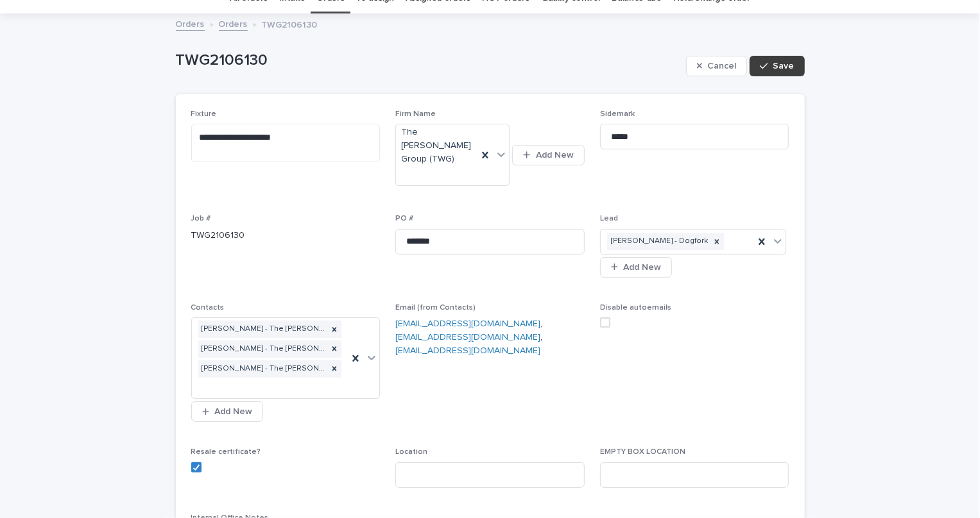  What do you see at coordinates (411, 451) in the screenshot?
I see `span: Location` at bounding box center [411, 451].